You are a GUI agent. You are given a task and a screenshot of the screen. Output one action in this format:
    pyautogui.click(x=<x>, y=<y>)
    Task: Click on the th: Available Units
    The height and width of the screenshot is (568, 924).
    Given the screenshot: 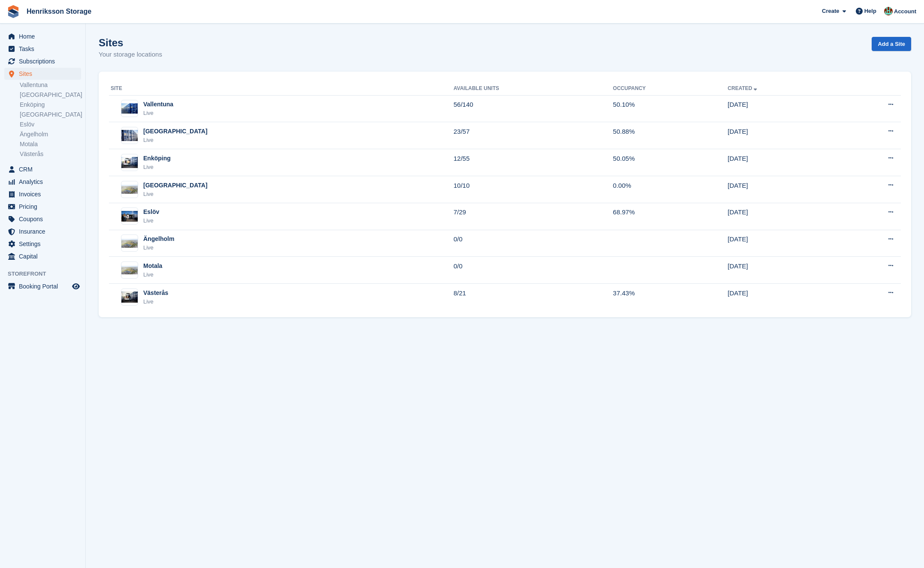 What is the action you would take?
    pyautogui.click(x=534, y=88)
    